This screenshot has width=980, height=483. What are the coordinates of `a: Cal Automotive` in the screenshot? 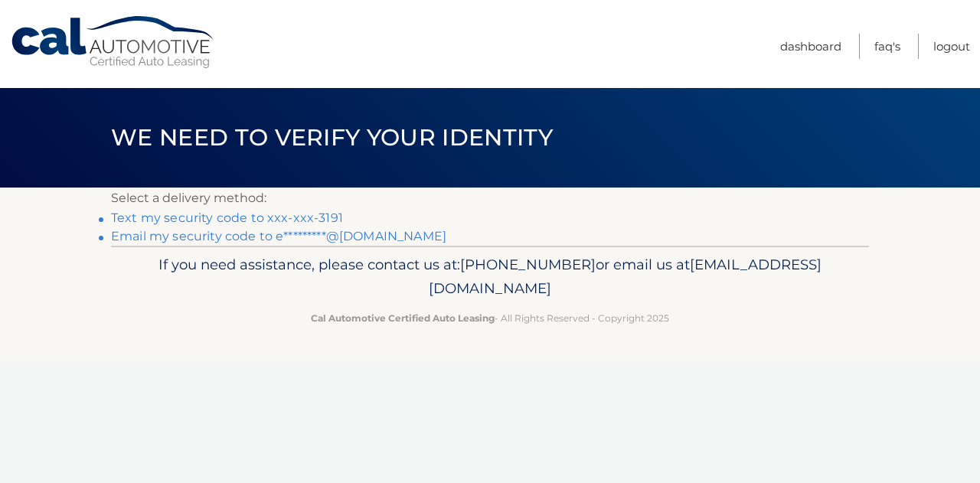 It's located at (114, 42).